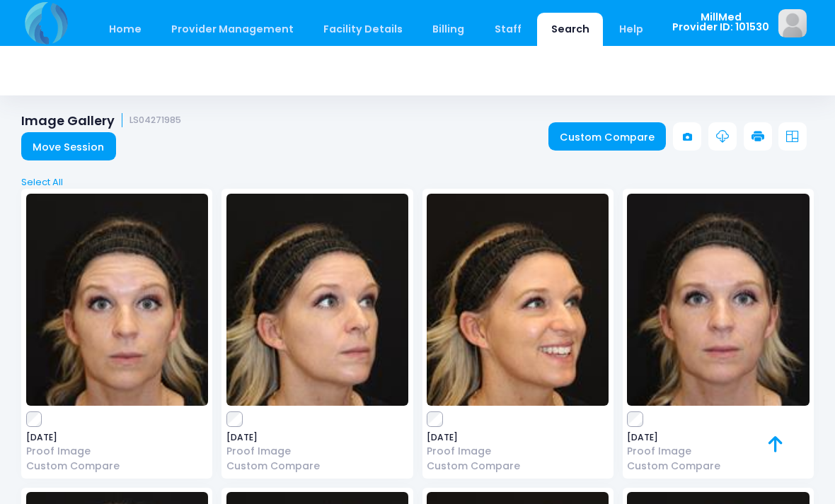 The width and height of the screenshot is (835, 504). Describe the element at coordinates (155, 120) in the screenshot. I see `small: LS04271985` at that location.